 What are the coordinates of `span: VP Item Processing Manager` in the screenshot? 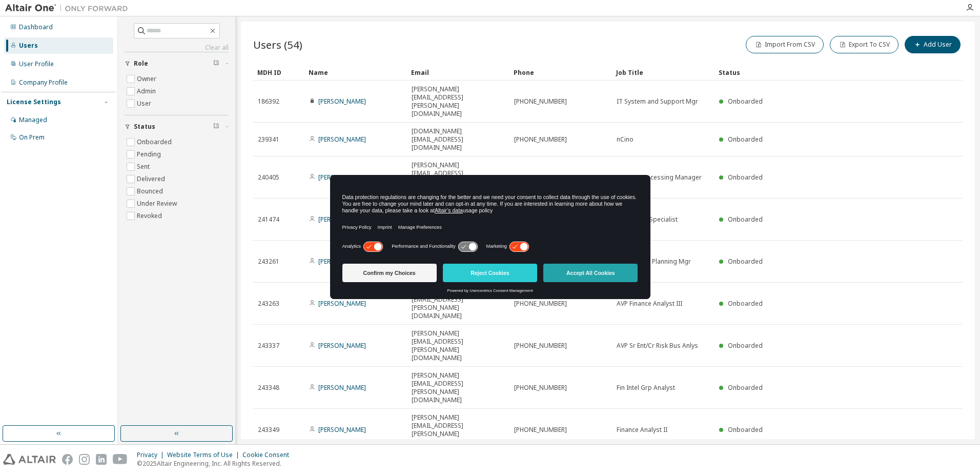 It's located at (659, 177).